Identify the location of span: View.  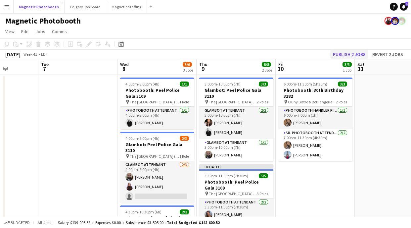
(10, 31).